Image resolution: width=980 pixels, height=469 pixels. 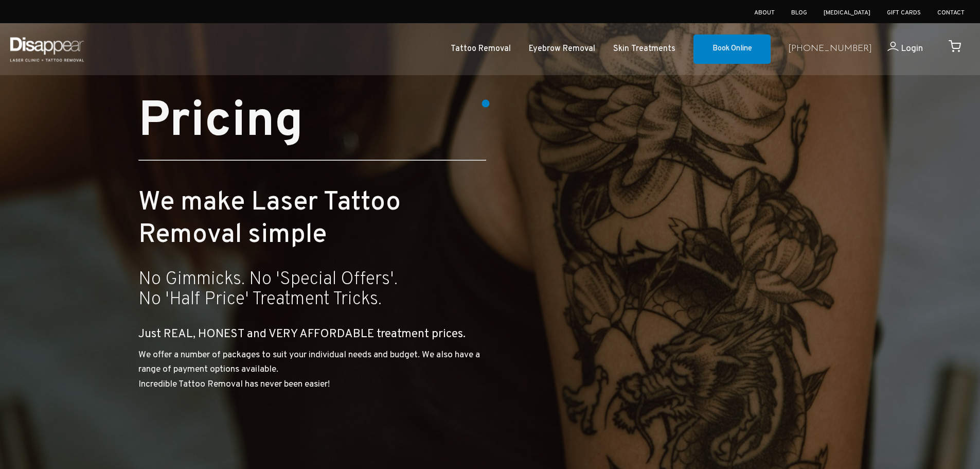 I want to click on a: Gift Cards, so click(x=904, y=13).